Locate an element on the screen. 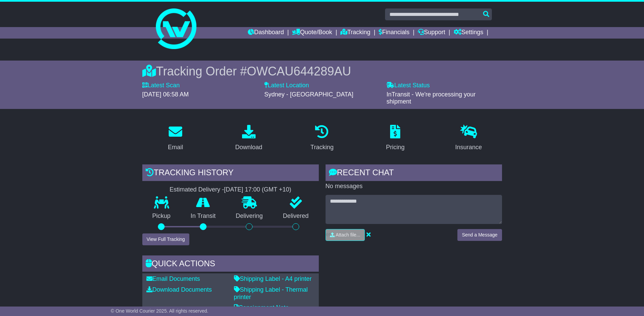  p: No messages is located at coordinates (414, 186).